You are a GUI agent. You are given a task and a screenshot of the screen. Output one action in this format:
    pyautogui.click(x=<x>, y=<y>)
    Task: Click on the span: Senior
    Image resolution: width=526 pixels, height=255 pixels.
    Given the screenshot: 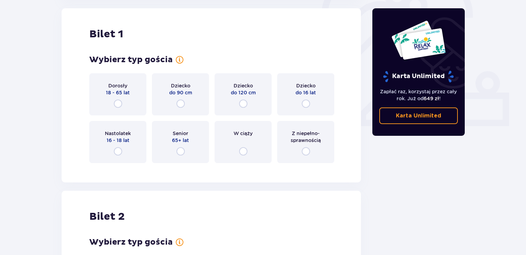 What is the action you would take?
    pyautogui.click(x=180, y=133)
    